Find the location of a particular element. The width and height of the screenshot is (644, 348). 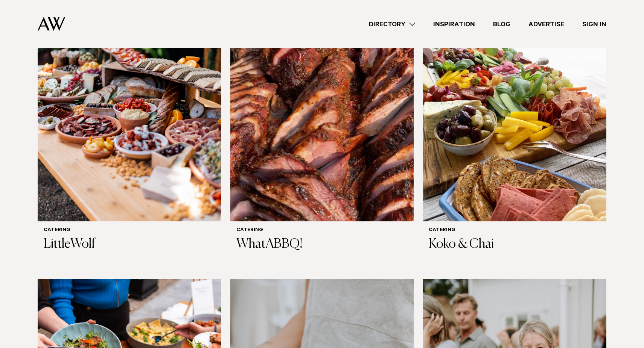

h3: WhatABBQ! is located at coordinates (322, 245).